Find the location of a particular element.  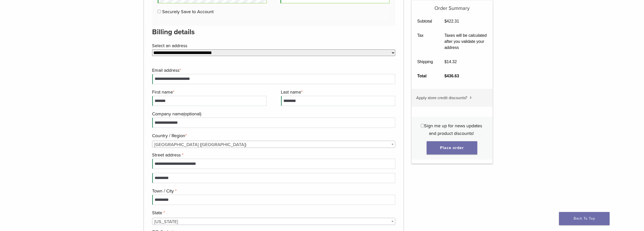

label: Company name is located at coordinates (273, 114).